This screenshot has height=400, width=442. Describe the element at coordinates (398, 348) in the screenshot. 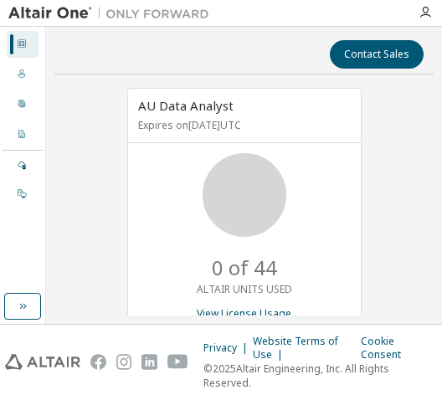

I see `div: Cookie Consent` at that location.